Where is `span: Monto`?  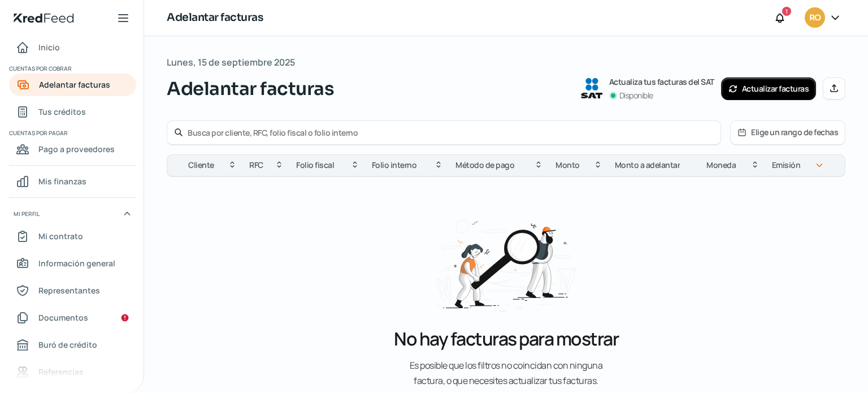
span: Monto is located at coordinates (567, 165).